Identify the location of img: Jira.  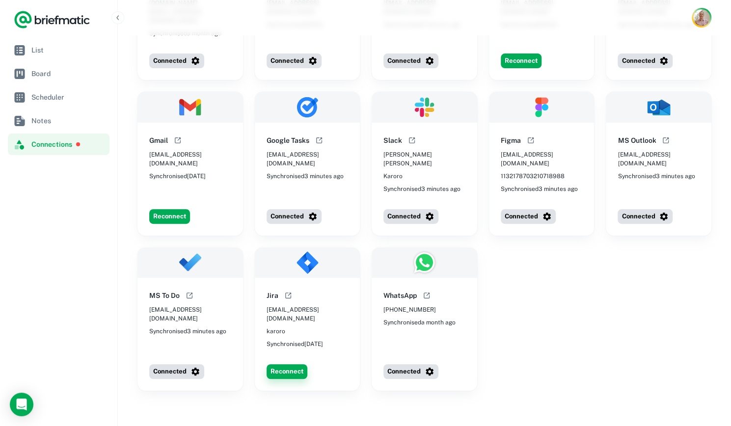
(307, 263).